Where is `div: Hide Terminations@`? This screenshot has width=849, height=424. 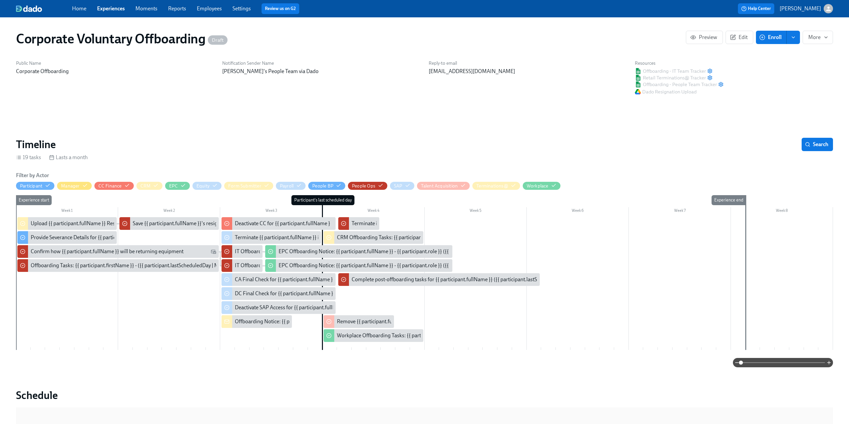
div: Hide Terminations@ is located at coordinates (492, 186).